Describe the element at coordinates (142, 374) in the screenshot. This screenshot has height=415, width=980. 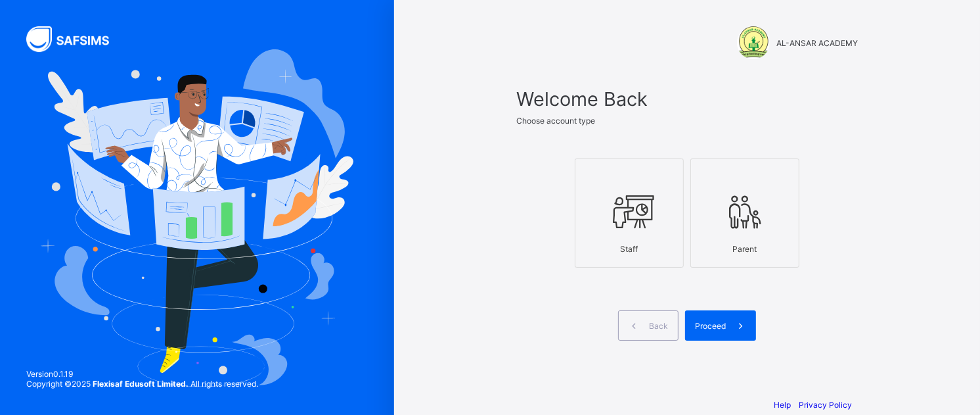
I see `span: Version 0.1.19` at that location.